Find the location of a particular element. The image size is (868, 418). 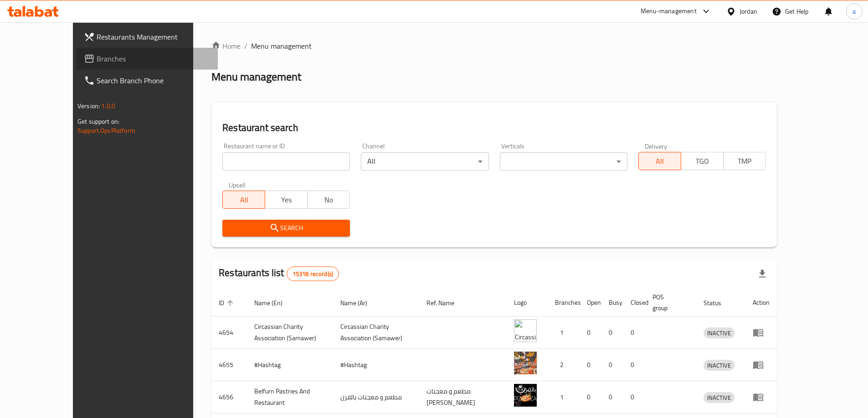

a: Branches is located at coordinates (147, 59).